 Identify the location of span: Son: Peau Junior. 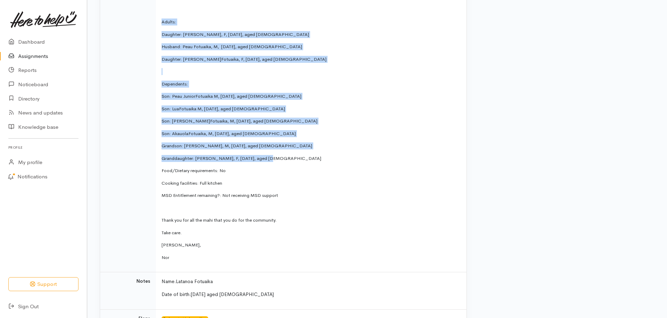
(178, 96).